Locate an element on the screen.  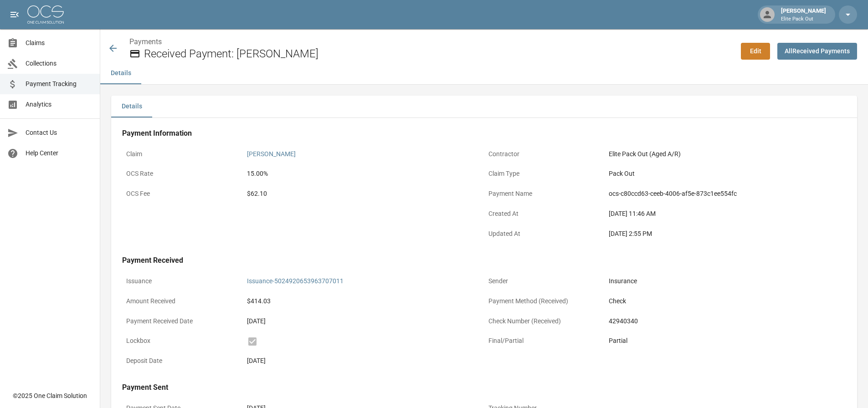
h4: Payment Sent is located at coordinates (484, 387).